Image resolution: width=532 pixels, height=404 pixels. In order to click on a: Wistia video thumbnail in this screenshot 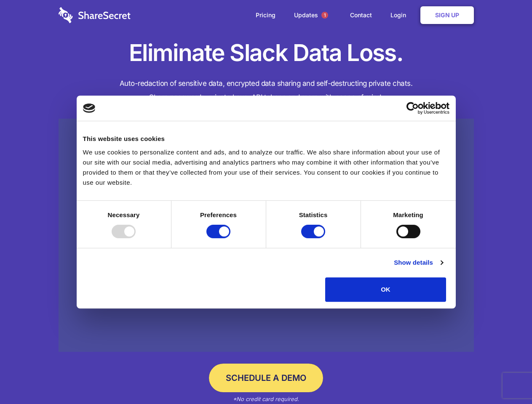, I will do `click(266, 236)`.